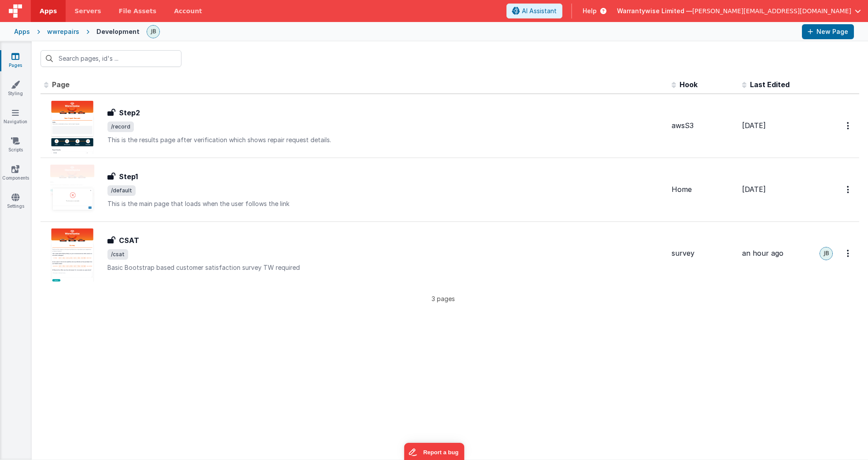  Describe the element at coordinates (763, 253) in the screenshot. I see `span: an hour ago` at that location.